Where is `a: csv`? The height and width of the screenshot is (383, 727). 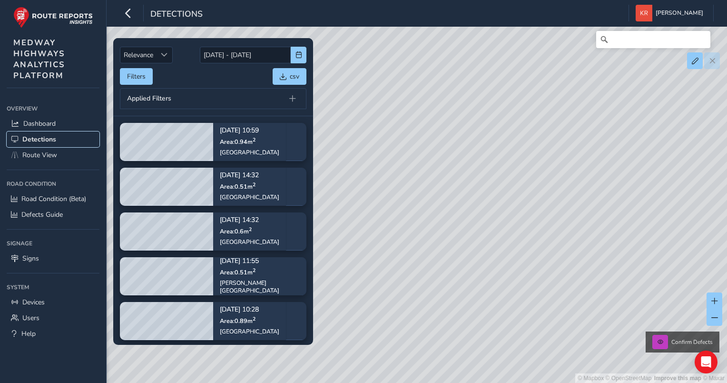
a: csv is located at coordinates (289, 76).